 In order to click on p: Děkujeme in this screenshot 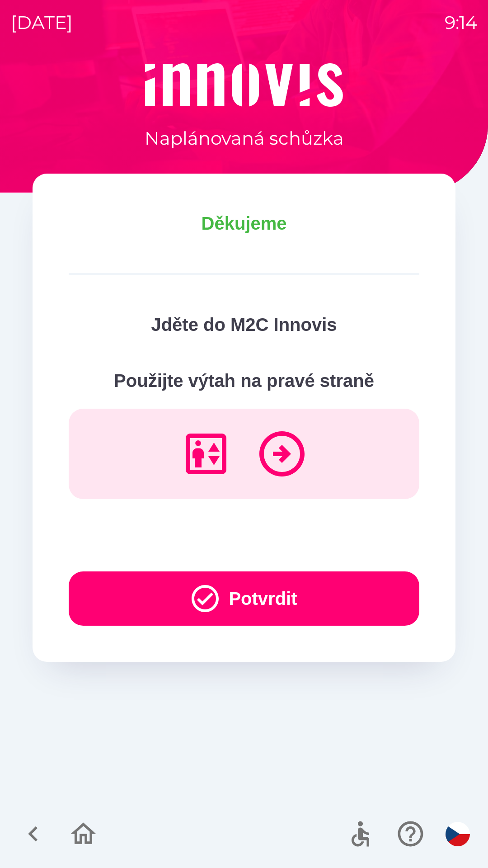, I will do `click(244, 223)`.